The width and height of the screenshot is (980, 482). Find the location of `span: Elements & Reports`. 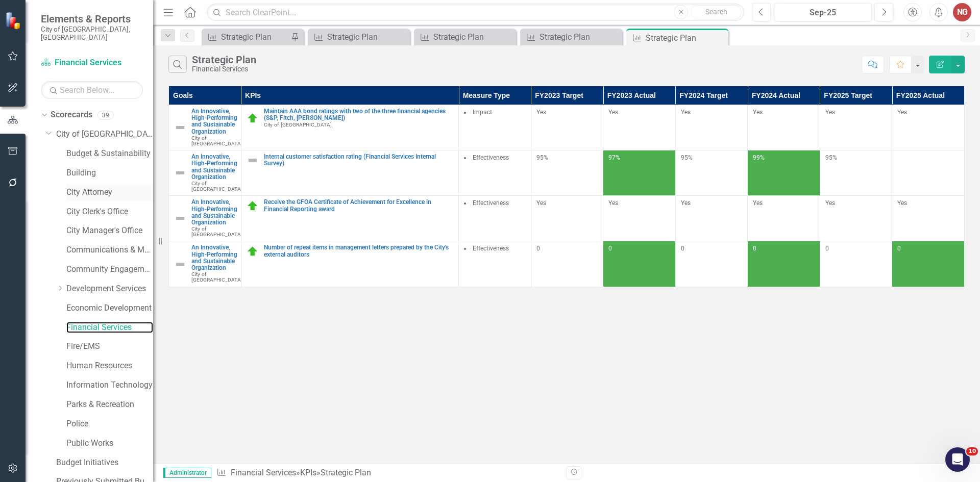

span: Elements & Reports is located at coordinates (92, 19).